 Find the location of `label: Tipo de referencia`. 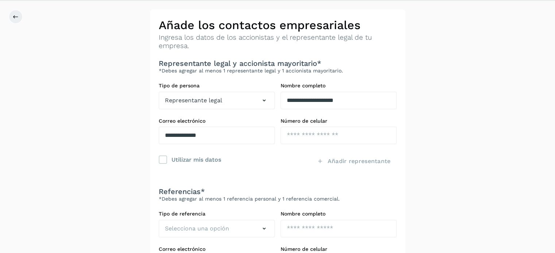

label: Tipo de referencia is located at coordinates (217, 214).